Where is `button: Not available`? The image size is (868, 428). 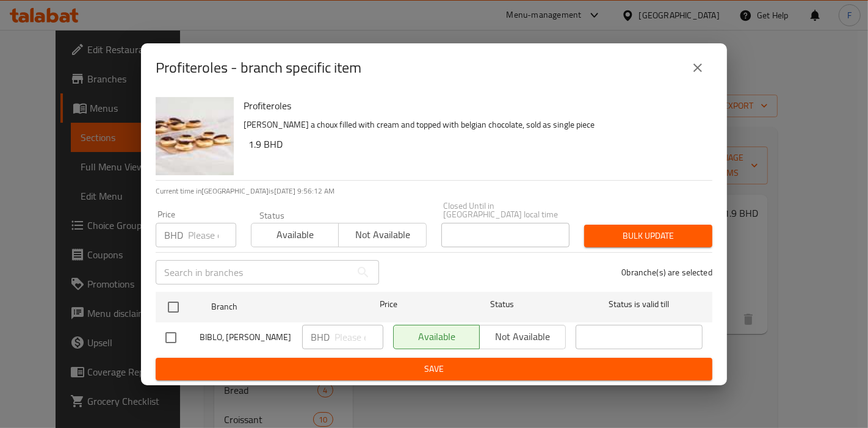
button: Not available is located at coordinates (382, 235).